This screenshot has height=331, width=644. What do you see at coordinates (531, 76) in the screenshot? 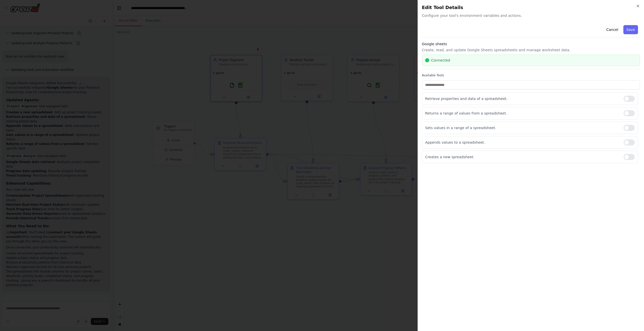
I see `label: Available Tools` at bounding box center [531, 76].